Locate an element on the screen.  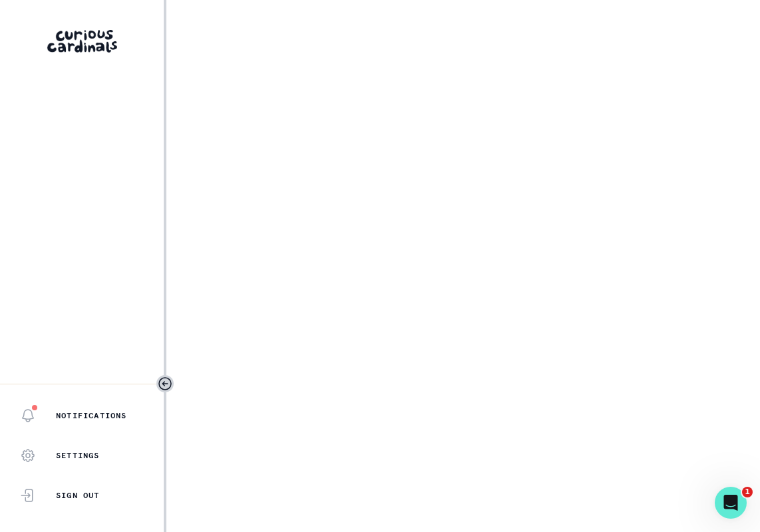
button: Toggle sidebar is located at coordinates (165, 384).